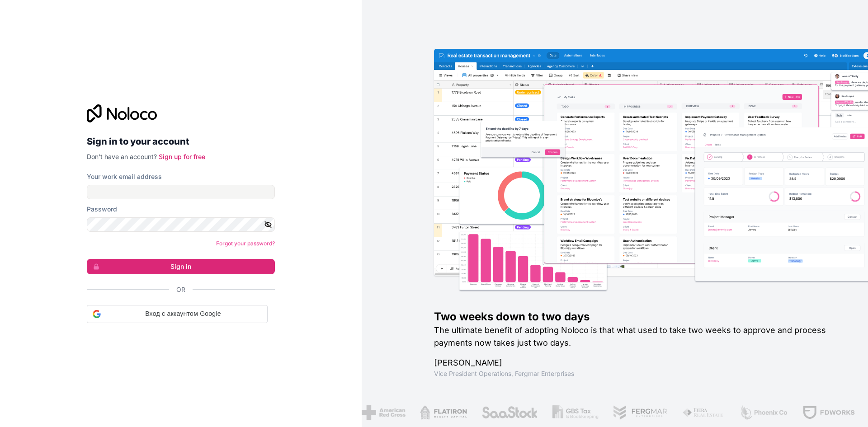 This screenshot has height=427, width=868. I want to click on span: Вход с аккаунтом Google, so click(183, 314).